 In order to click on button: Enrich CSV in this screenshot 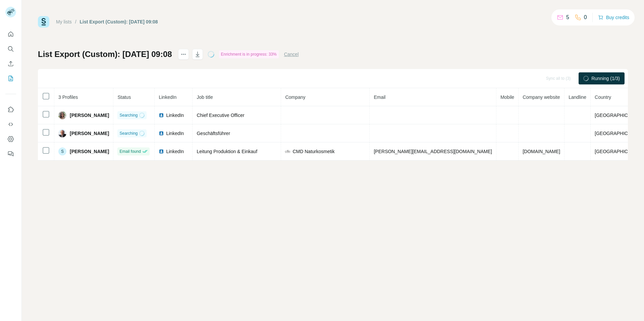, I will do `click(11, 64)`.